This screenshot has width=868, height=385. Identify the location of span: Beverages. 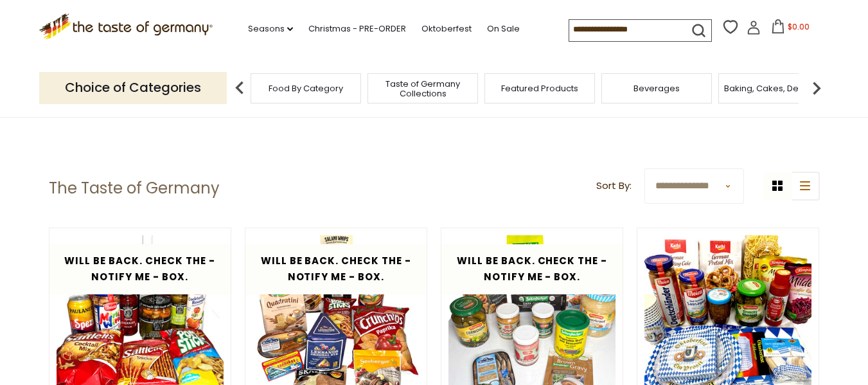
(657, 88).